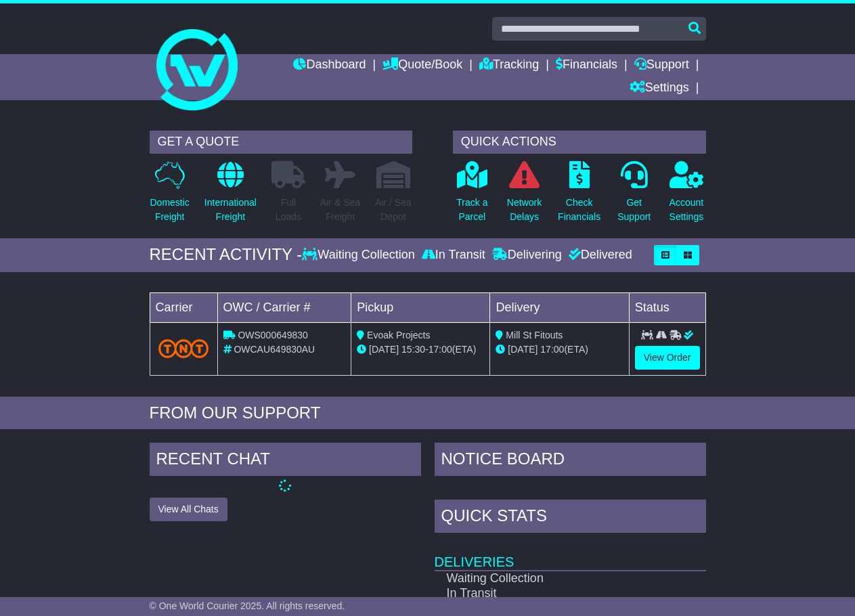  What do you see at coordinates (687, 210) in the screenshot?
I see `p: Account Settings` at bounding box center [687, 210].